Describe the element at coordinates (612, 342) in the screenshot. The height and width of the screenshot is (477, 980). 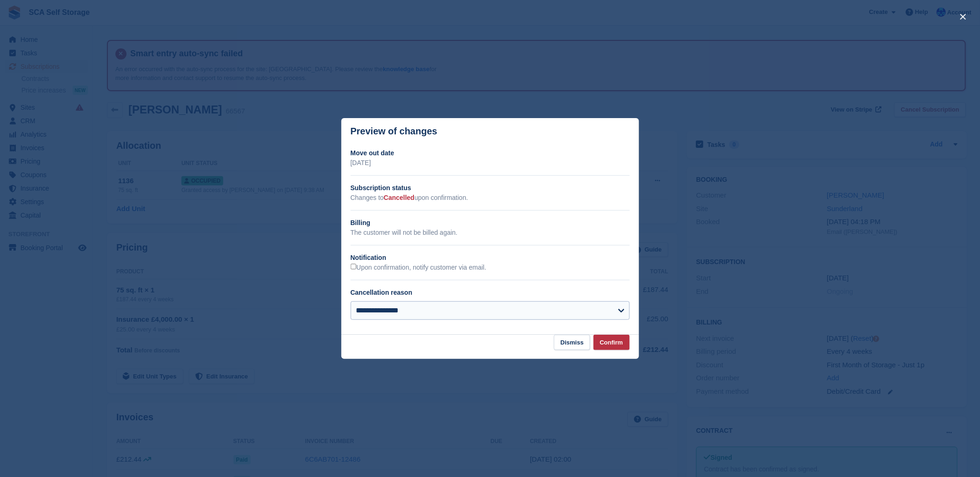
I see `button: Confirm` at that location.